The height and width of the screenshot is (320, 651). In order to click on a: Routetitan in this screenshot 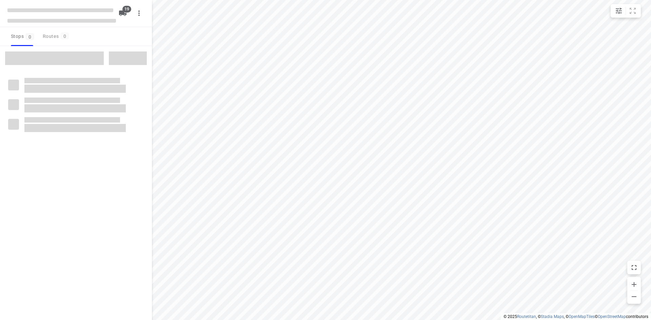, I will do `click(526, 317)`.